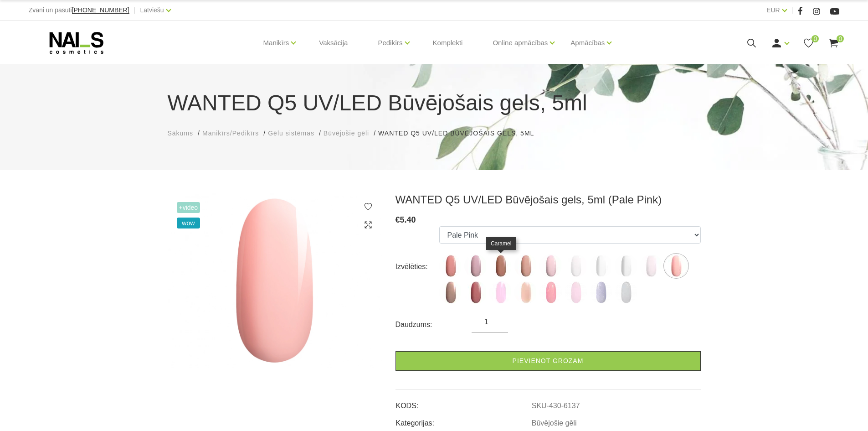 The width and height of the screenshot is (868, 431). Describe the element at coordinates (463, 420) in the screenshot. I see `td: Kategorijas:` at that location.